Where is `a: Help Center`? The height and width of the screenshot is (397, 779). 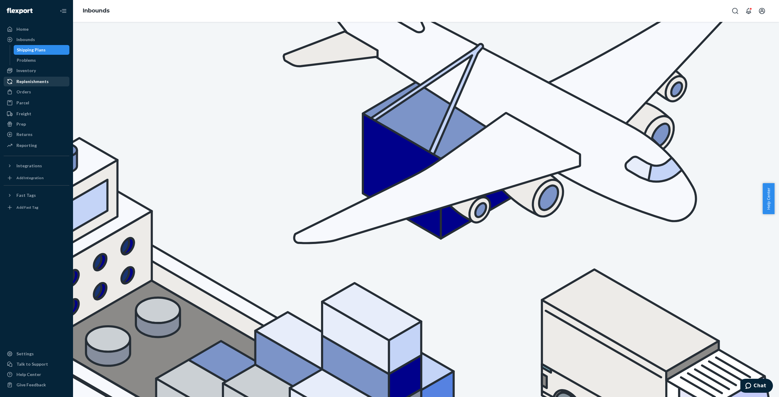
a: Help Center is located at coordinates (37, 375).